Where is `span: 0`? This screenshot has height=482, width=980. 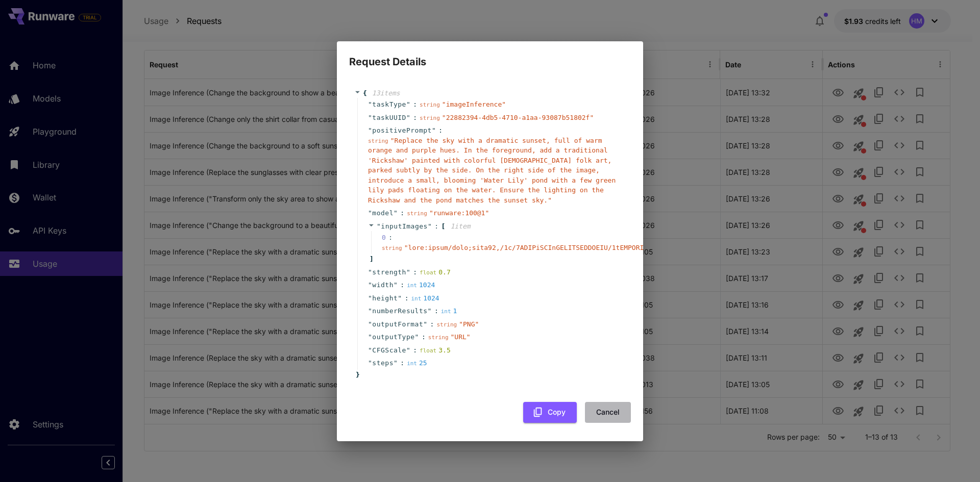 span: 0 is located at coordinates (389, 238).